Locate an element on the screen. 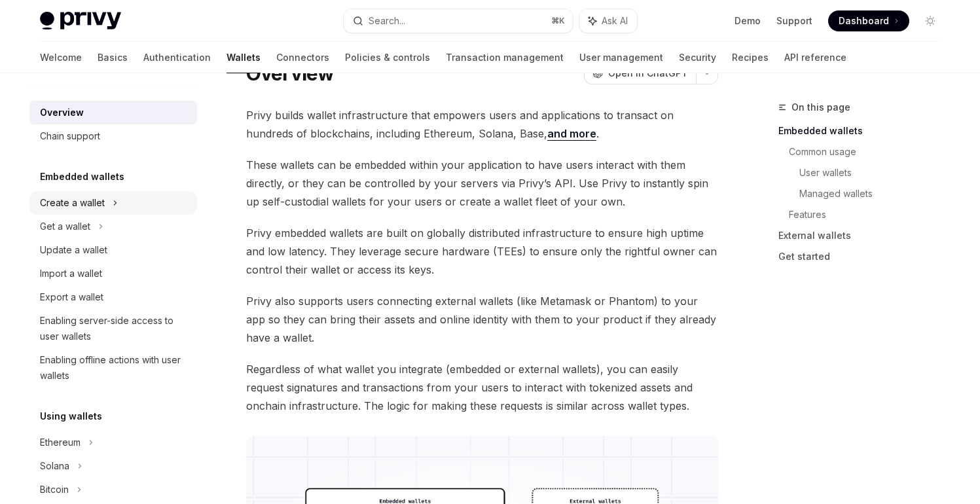  a: User management is located at coordinates (622, 57).